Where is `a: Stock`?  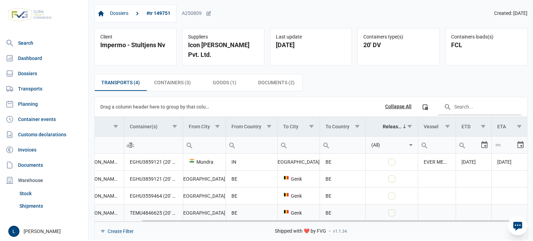
a: Stock is located at coordinates (51, 194).